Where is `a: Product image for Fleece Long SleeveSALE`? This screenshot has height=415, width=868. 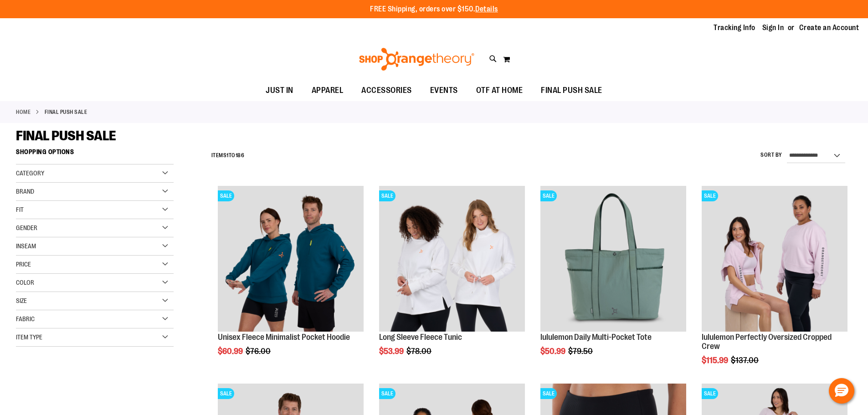 a: Product image for Fleece Long SleeveSALE is located at coordinates (452, 259).